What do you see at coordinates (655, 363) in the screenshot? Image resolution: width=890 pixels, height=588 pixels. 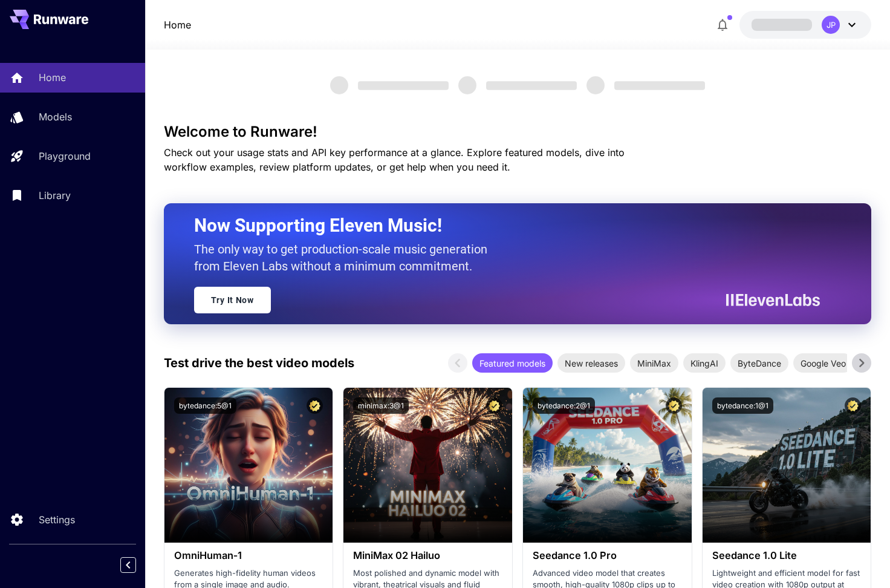 I see `span: MiniMax` at bounding box center [655, 363].